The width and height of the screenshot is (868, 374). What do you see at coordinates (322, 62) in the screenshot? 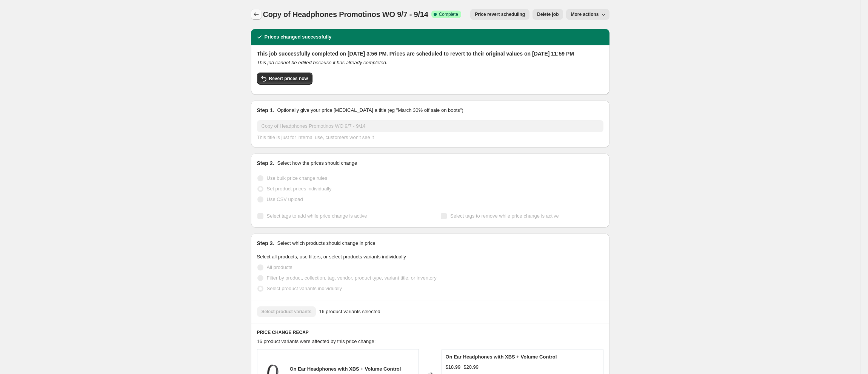
I see `i: This job cannot be edited because it has already completed.` at bounding box center [322, 62].